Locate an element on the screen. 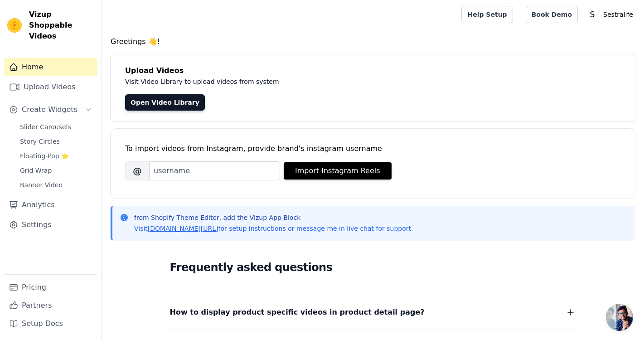 Image resolution: width=644 pixels, height=340 pixels. a: Floating-Pop ⭐ is located at coordinates (56, 156).